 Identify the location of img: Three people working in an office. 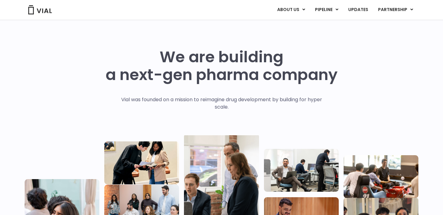
(301, 171).